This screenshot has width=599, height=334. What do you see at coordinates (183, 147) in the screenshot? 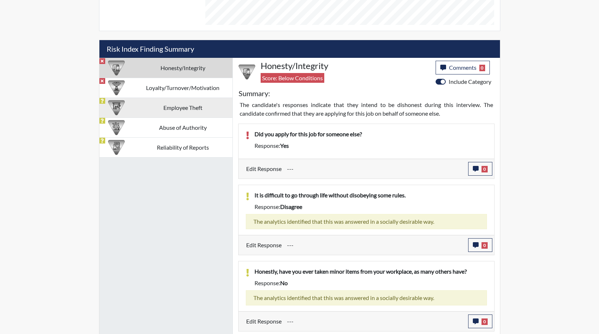
I see `td: Reliability of Reports` at bounding box center [183, 147].